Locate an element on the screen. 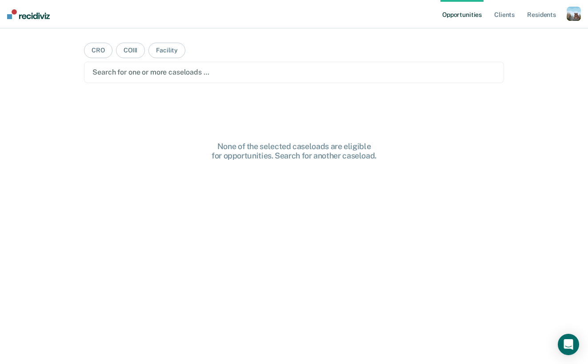 The width and height of the screenshot is (588, 364). button: COIII is located at coordinates (130, 50).